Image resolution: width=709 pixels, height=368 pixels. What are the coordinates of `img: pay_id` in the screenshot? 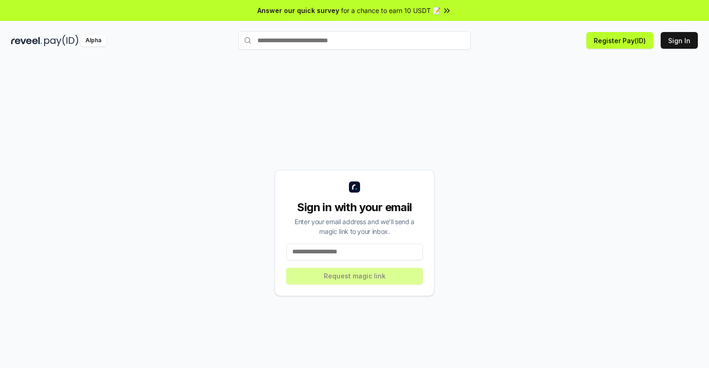 It's located at (61, 40).